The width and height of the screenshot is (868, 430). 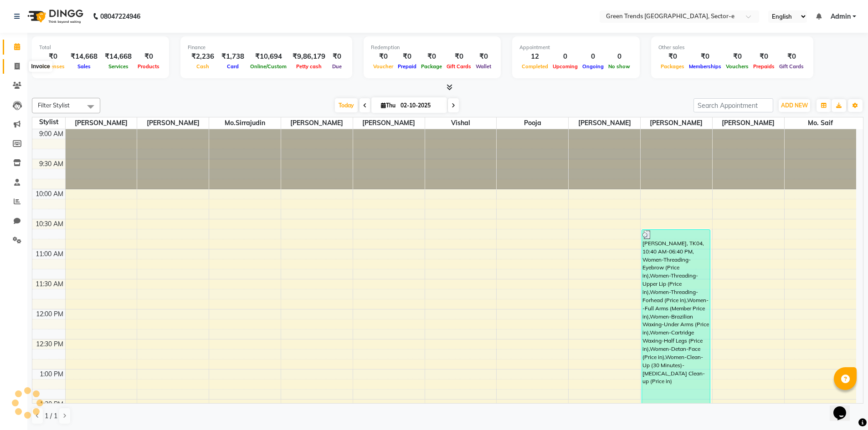 I want to click on span: Vouchers, so click(x=737, y=66).